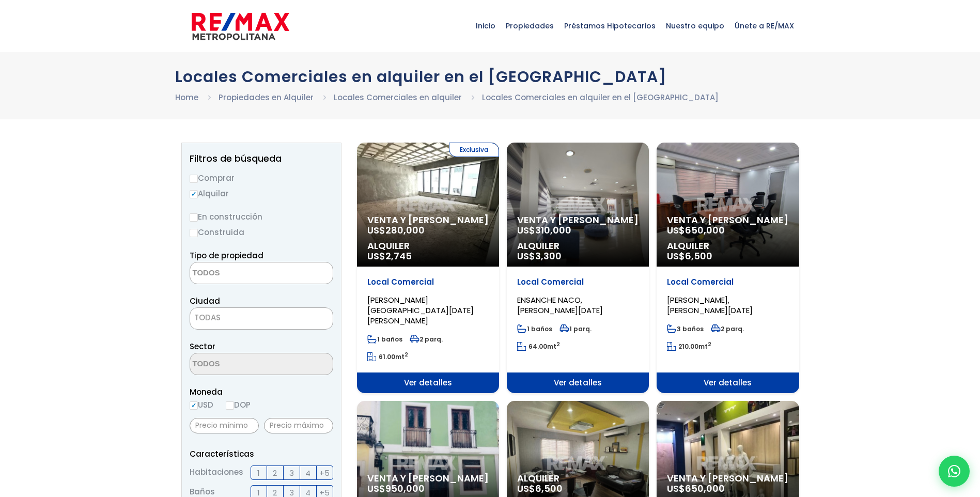  Describe the element at coordinates (275, 473) in the screenshot. I see `span: 2` at that location.